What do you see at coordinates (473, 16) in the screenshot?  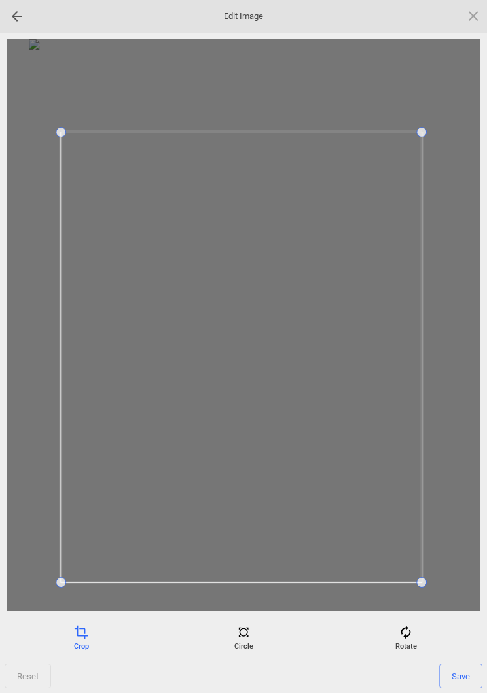 I see `span: Click here or hit ESC to close picker` at bounding box center [473, 16].